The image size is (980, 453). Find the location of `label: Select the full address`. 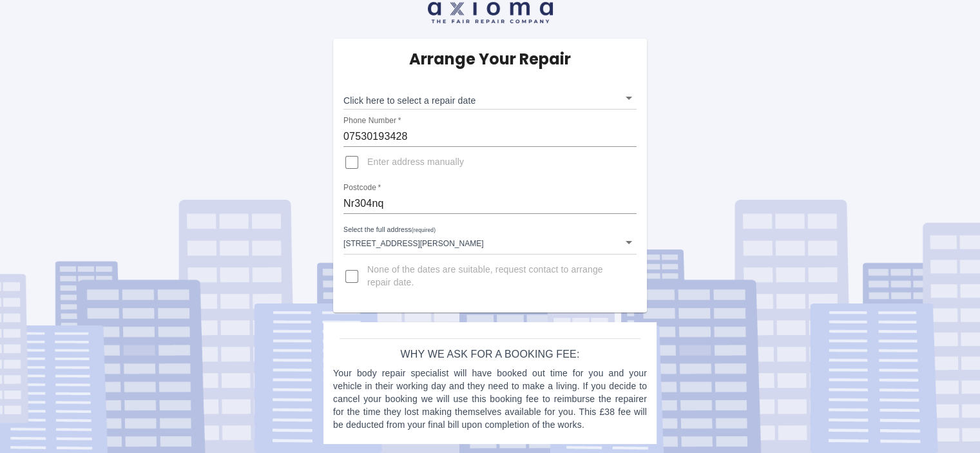

label: Select the full address is located at coordinates (389, 230).